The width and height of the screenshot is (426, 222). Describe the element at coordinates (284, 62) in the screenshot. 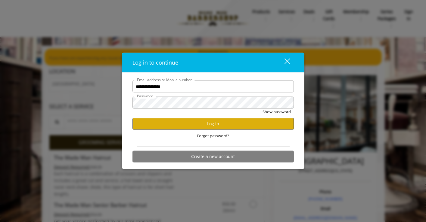

I see `button: close dialog` at that location.